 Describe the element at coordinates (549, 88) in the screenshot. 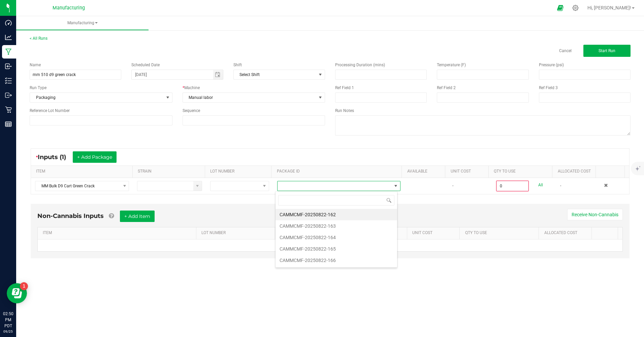

I see `span: Ref Field 3` at that location.